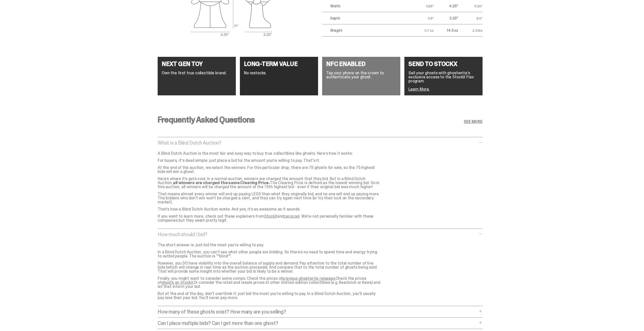 The image size is (644, 331). What do you see at coordinates (446, 31) in the screenshot?
I see `td: 14.5 oz` at bounding box center [446, 31].